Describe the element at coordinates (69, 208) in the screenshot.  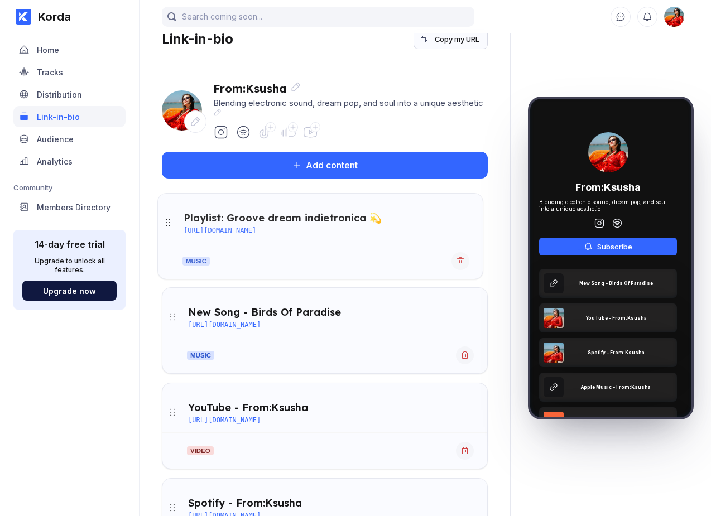
I see `a: Members Directory` at that location.